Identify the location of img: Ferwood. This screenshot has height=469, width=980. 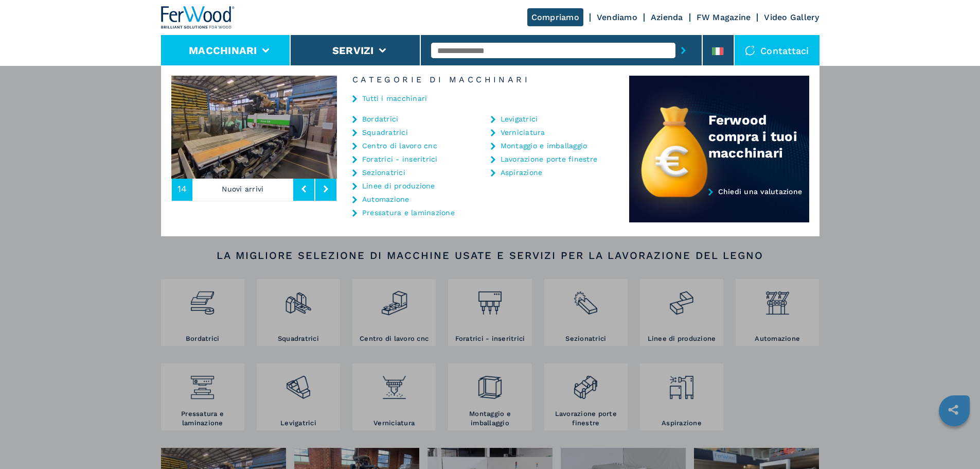
(198, 17).